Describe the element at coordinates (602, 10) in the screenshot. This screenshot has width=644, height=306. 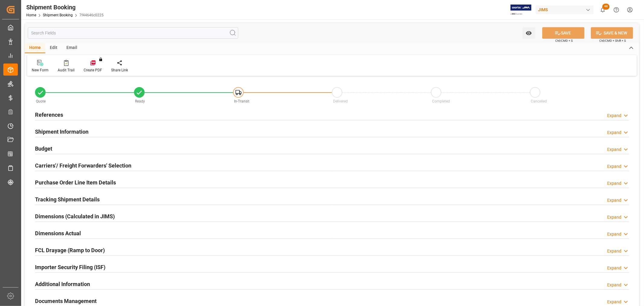
I see `button: show 48 new notifications` at that location.